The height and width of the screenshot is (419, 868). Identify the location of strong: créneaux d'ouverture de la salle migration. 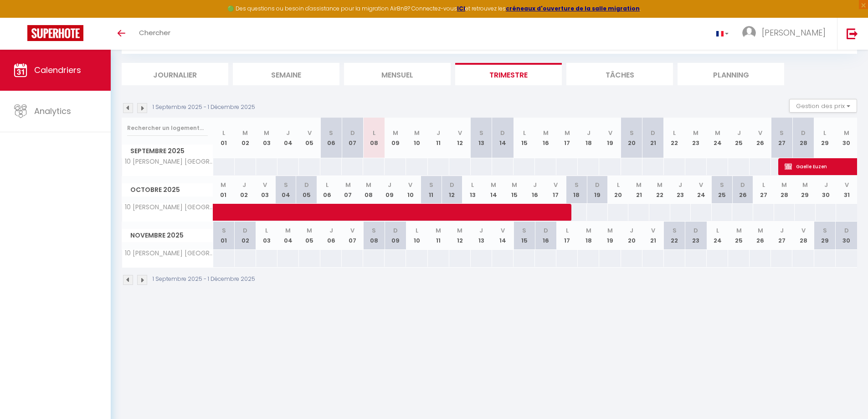
(573, 8).